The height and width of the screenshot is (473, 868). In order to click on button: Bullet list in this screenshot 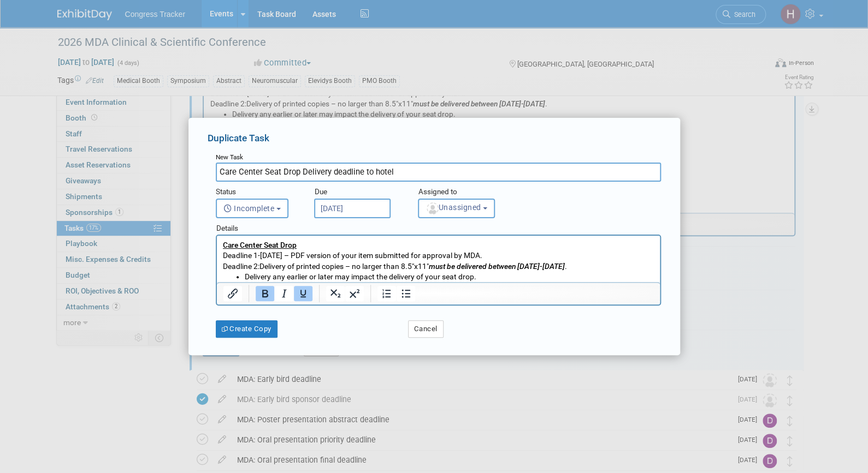, I will do `click(405, 294)`.